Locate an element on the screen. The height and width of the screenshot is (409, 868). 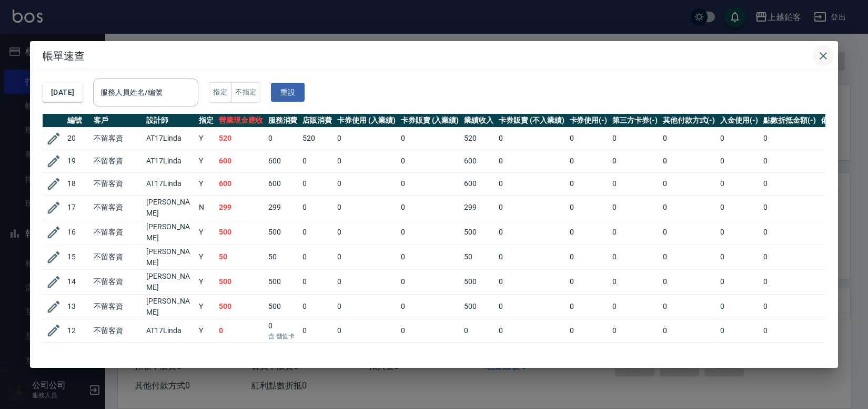
td: 12 is located at coordinates (78, 330).